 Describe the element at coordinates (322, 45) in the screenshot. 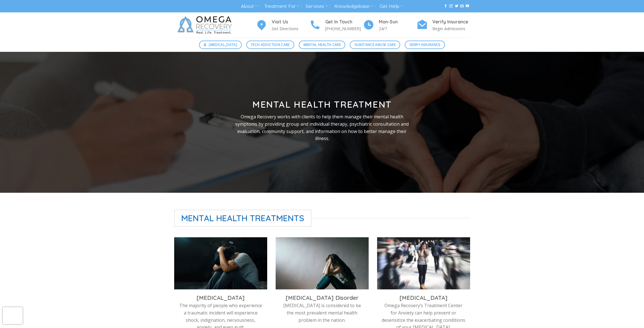

I see `span: Mental Health Care` at that location.